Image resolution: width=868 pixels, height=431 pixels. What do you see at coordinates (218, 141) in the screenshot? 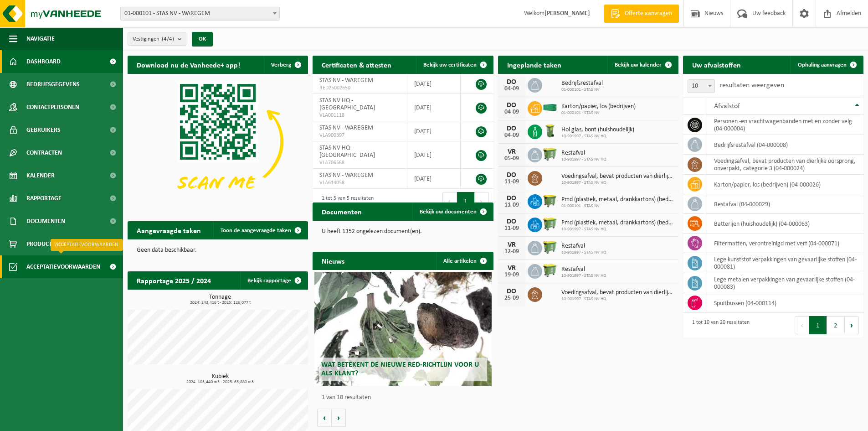
I see `img: Download de VHEPlus App` at bounding box center [218, 141].